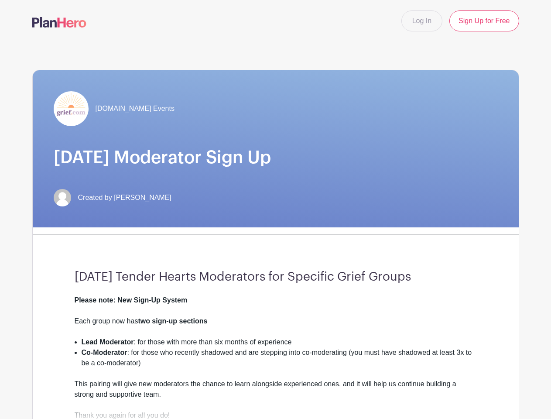 This screenshot has height=419, width=551. Describe the element at coordinates (71, 109) in the screenshot. I see `img: grief-logo-planhero.png` at that location.